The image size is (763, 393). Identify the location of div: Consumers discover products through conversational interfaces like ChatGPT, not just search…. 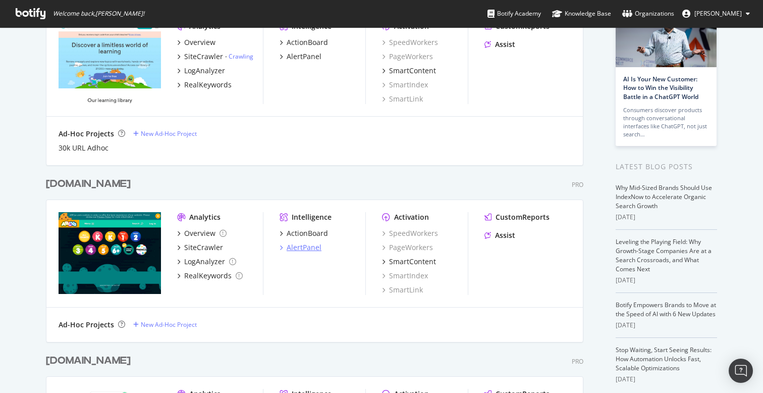
(666, 122).